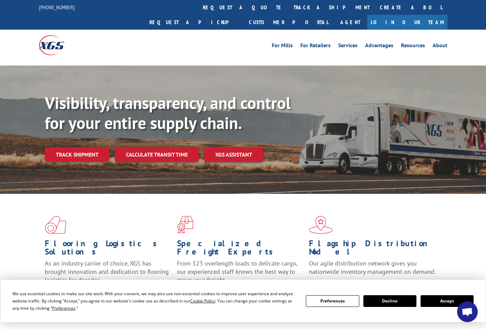 The height and width of the screenshot is (329, 486). Describe the element at coordinates (350, 22) in the screenshot. I see `a: Agent` at that location.